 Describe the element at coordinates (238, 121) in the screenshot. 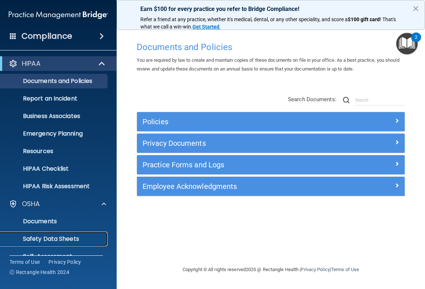

I see `h5: Policies` at that location.